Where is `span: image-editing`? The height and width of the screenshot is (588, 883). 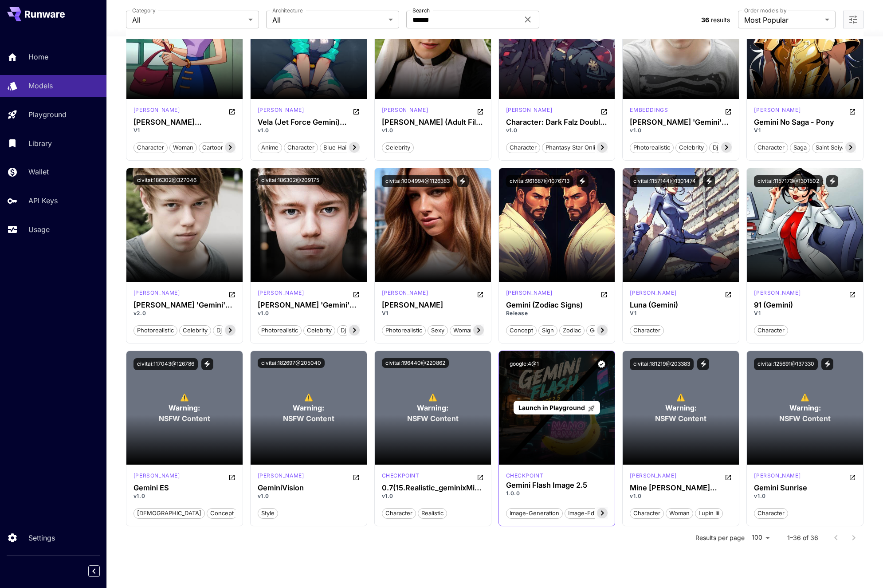 span: image-editing is located at coordinates (587, 514).